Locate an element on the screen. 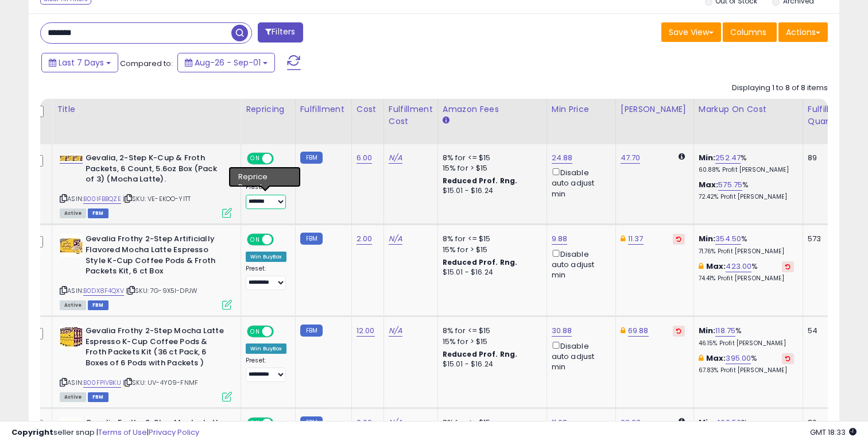 Image resolution: width=868 pixels, height=444 pixels. b: Gevalia, 2-Step K-Cup & Froth Packets, 6 Count, 5.6oz Box (Pack of 3) (Mocha Latte). is located at coordinates (155, 170).